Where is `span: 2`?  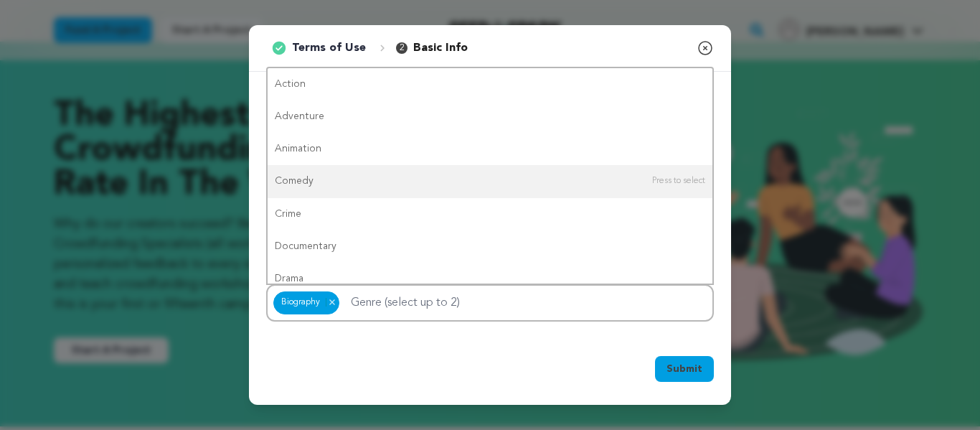 span: 2 is located at coordinates (402, 48).